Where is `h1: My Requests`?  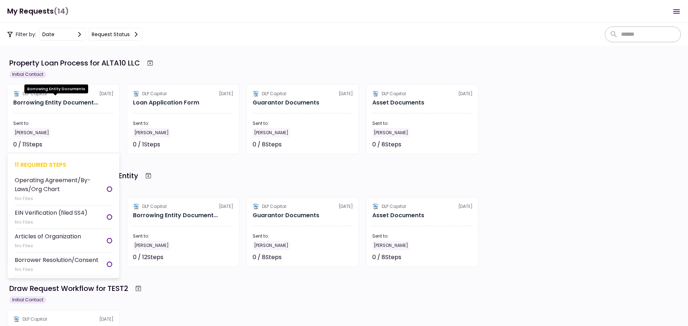 h1: My Requests is located at coordinates (38, 11).